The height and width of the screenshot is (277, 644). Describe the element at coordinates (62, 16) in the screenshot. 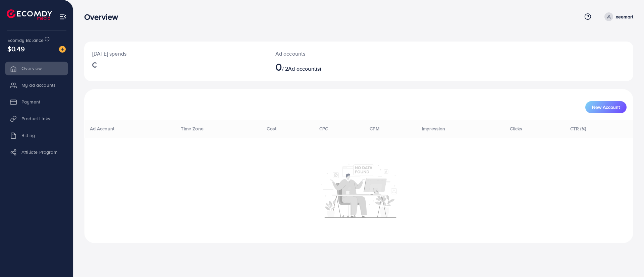

I see `img: menu` at that location.